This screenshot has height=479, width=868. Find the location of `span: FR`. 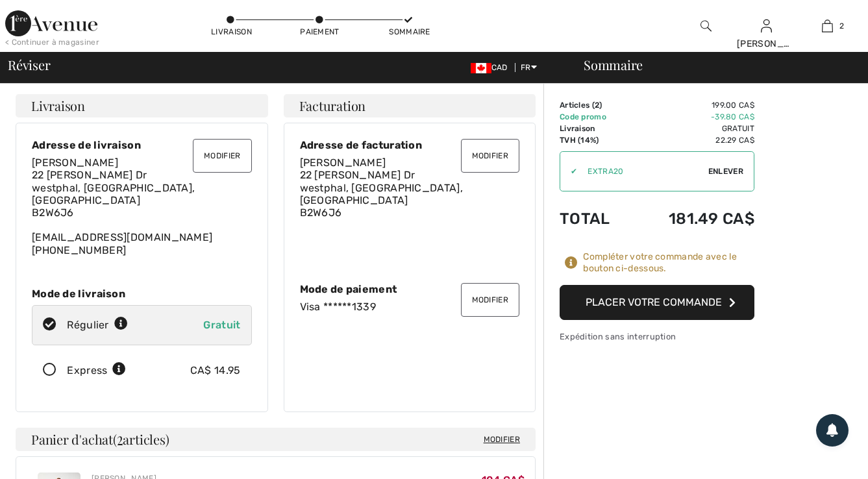

span: FR is located at coordinates (529, 68).